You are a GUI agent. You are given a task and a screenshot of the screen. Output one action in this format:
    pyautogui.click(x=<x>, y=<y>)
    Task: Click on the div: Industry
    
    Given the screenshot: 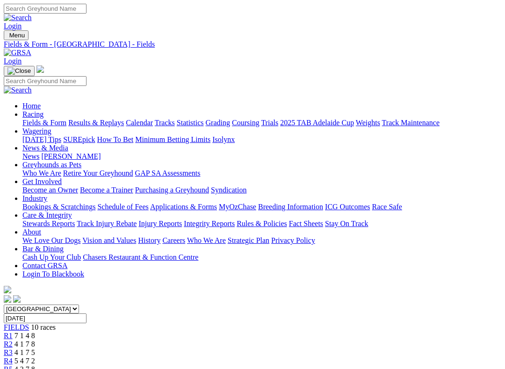 What is the action you would take?
    pyautogui.click(x=262, y=207)
    